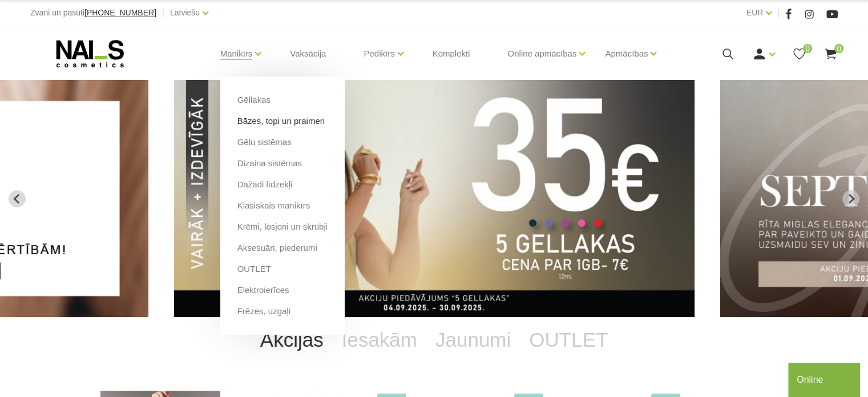 The width and height of the screenshot is (868, 397). I want to click on button: Next slide, so click(851, 199).